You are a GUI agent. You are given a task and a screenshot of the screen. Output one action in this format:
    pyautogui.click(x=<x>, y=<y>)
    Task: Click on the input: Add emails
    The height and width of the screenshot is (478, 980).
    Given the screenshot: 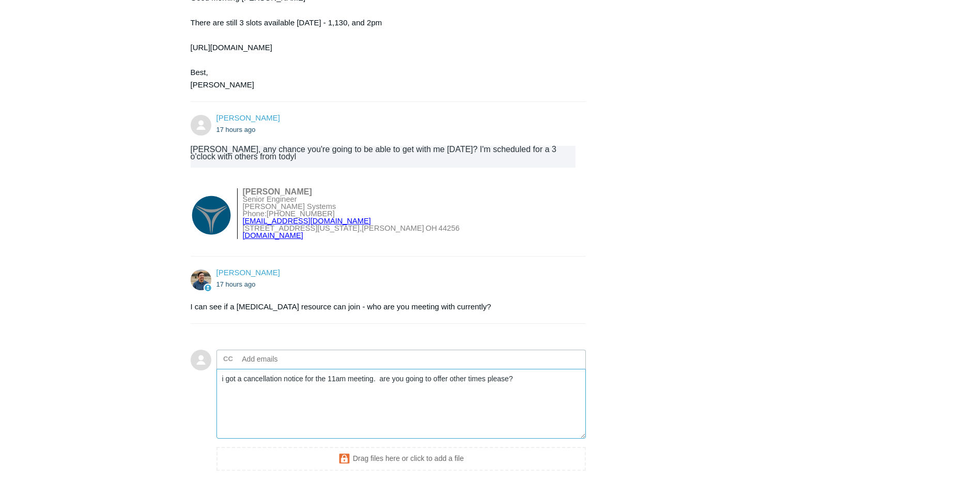 What is the action you would take?
    pyautogui.click(x=294, y=359)
    